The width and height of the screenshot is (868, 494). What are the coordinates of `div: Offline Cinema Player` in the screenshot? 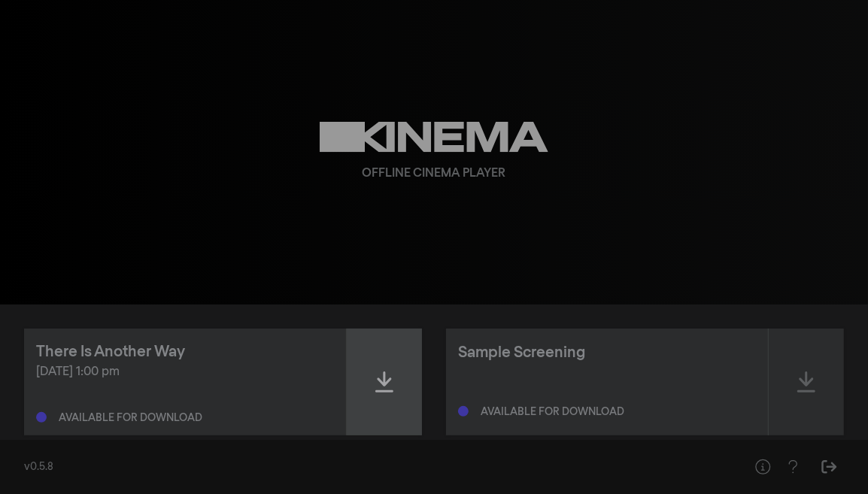 It's located at (434, 174).